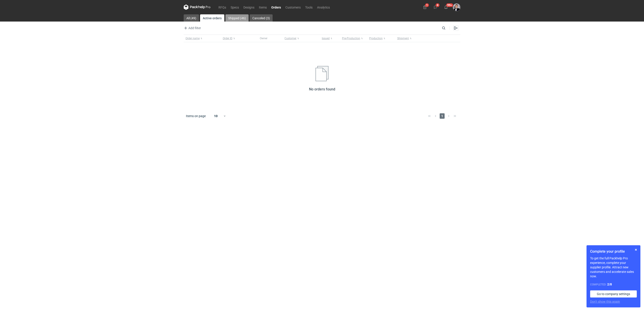  I want to click on h1: Complete your profile, so click(613, 252).